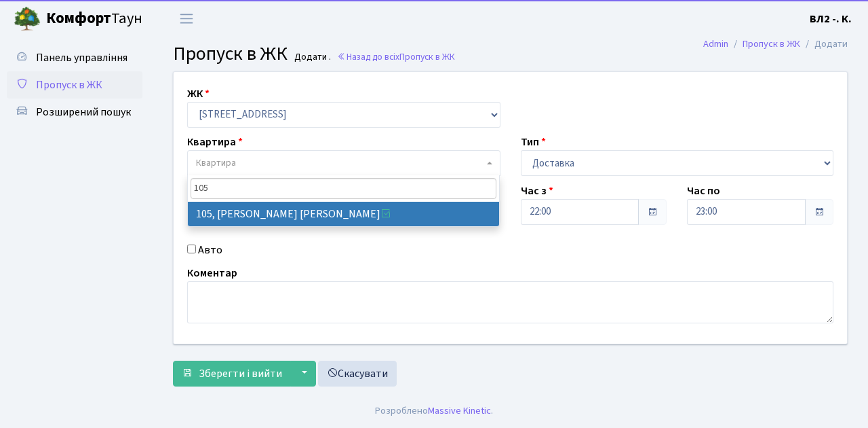 Image resolution: width=868 pixels, height=428 pixels. I want to click on label: Квартира, so click(215, 142).